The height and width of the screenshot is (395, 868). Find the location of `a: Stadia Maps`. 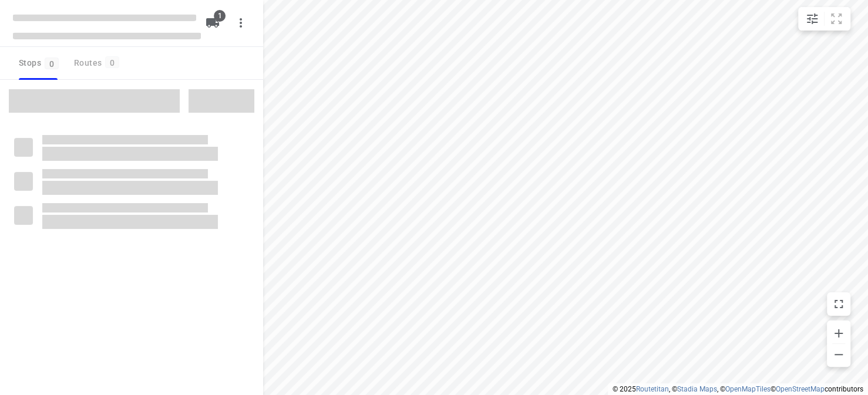

a: Stadia Maps is located at coordinates (697, 389).